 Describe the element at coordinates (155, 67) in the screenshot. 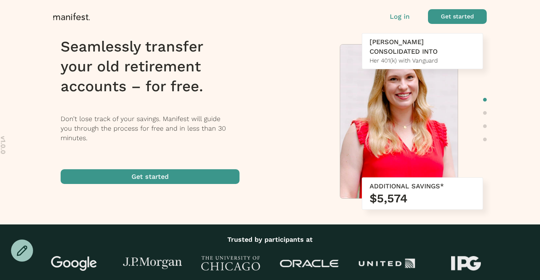

I see `h1: Seamlessly transfer your old retirement accounts – for free.` at that location.